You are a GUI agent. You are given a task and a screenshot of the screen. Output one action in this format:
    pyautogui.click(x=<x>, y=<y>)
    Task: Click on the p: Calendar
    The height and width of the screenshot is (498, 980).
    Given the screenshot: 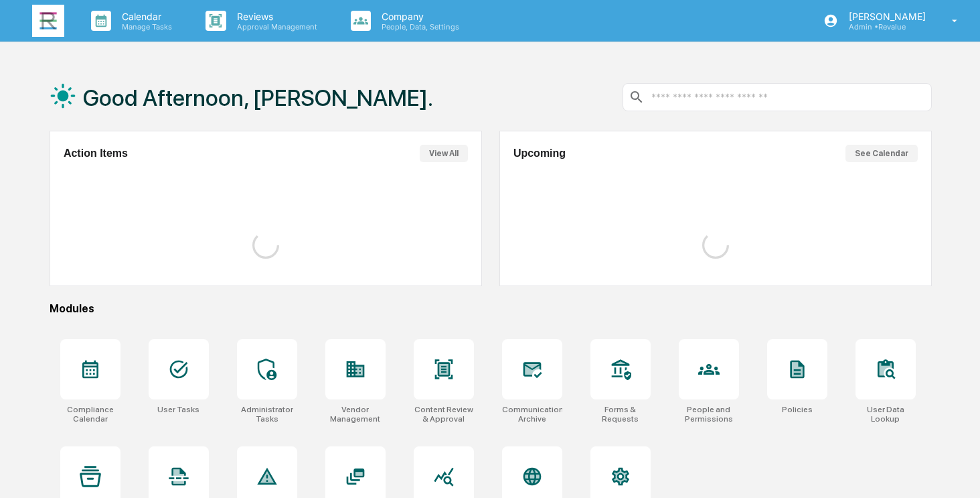 What is the action you would take?
    pyautogui.click(x=144, y=16)
    